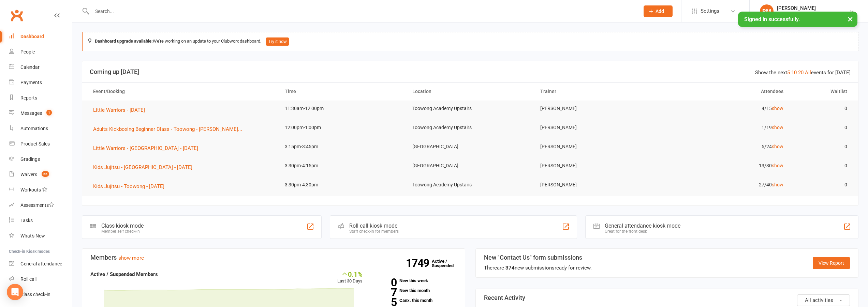 Image resolution: width=868 pixels, height=307 pixels. Describe the element at coordinates (801, 73) in the screenshot. I see `a: 20` at that location.